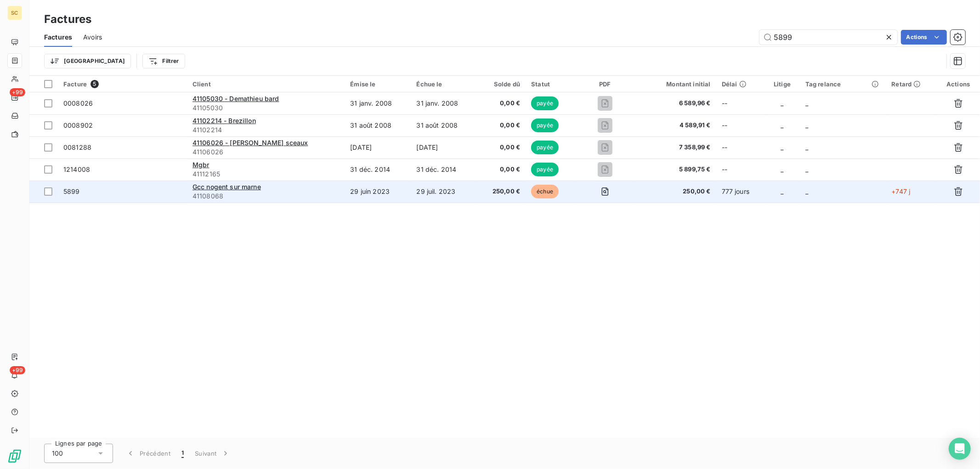  What do you see at coordinates (829, 37) in the screenshot?
I see `input: Rechercher` at bounding box center [829, 37].